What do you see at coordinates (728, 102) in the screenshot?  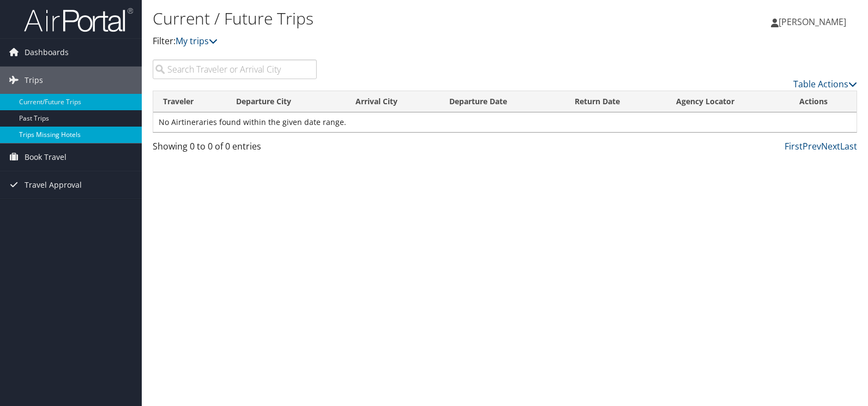 I see `th: Agency Locator: activate to sort column ascending` at bounding box center [728, 102].